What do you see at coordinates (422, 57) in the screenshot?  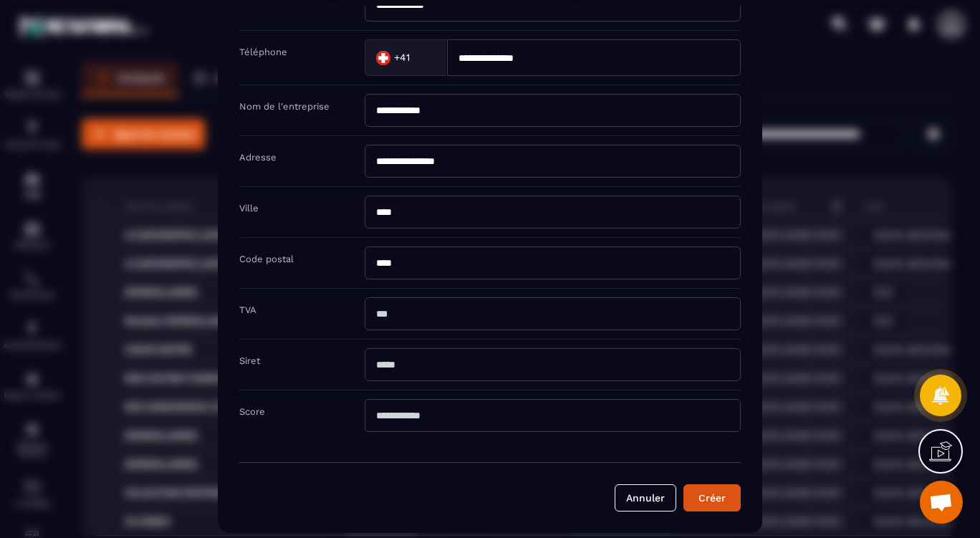 I see `input: Search for option` at bounding box center [422, 57].